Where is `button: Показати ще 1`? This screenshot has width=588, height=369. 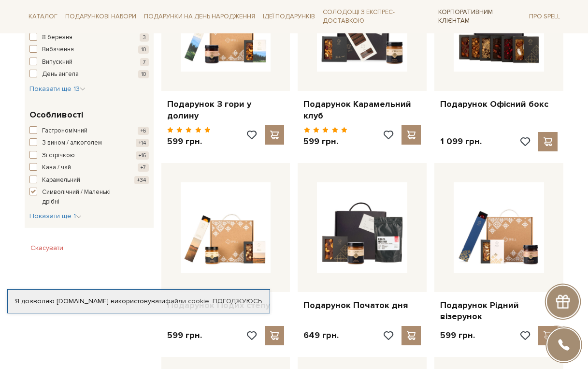 button: Показати ще 1 is located at coordinates (56, 216).